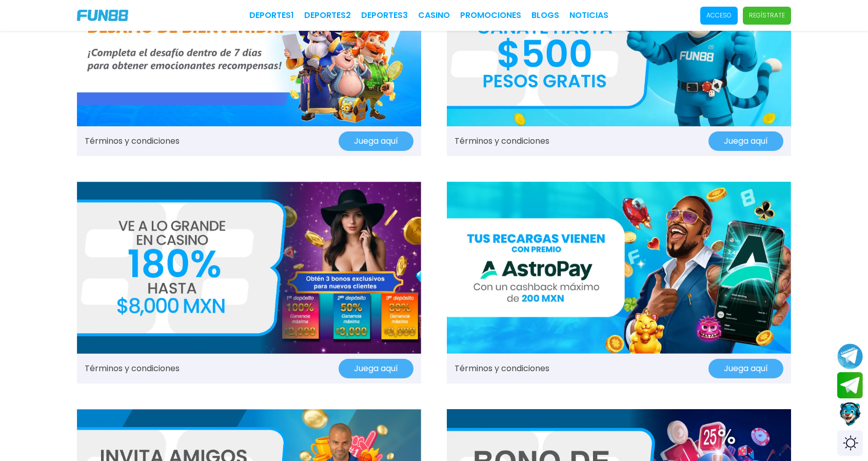 The height and width of the screenshot is (461, 868). What do you see at coordinates (850, 385) in the screenshot?
I see `button: Join telegram` at bounding box center [850, 385].